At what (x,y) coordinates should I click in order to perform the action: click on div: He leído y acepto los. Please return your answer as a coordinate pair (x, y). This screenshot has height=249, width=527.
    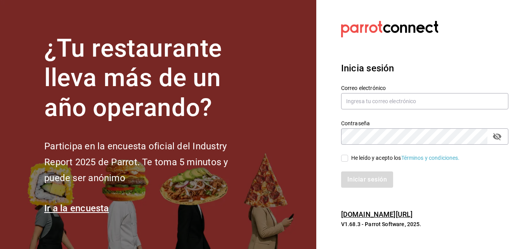
    Looking at the image, I should click on (405, 158).